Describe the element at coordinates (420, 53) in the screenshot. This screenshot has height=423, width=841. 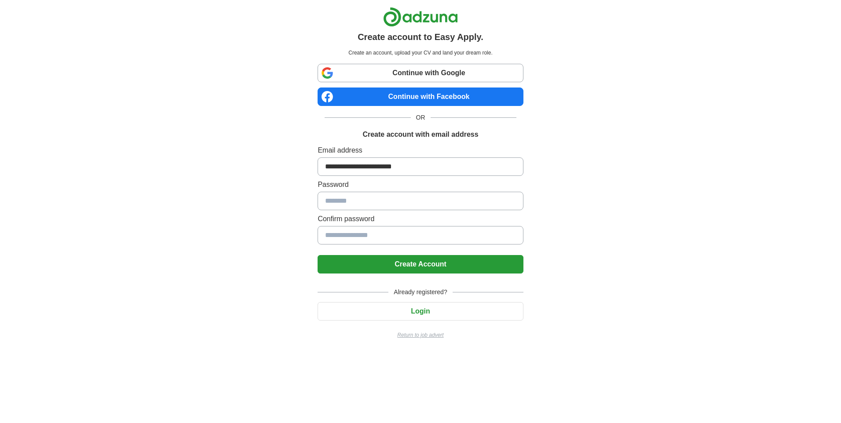
I see `p: Create an account, upload your CV and land your dream role.` at that location.